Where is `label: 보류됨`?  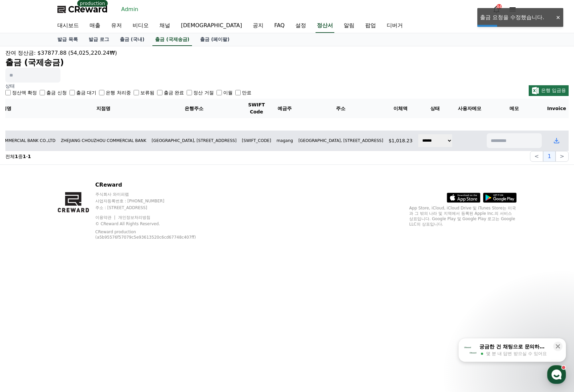 label: 보류됨 is located at coordinates (147, 93).